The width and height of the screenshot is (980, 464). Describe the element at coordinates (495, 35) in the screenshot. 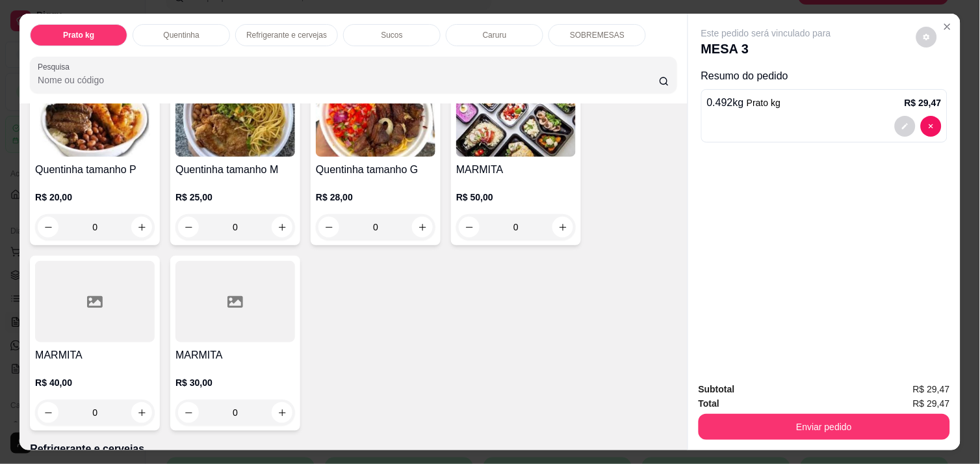

I see `p: Caruru` at that location.